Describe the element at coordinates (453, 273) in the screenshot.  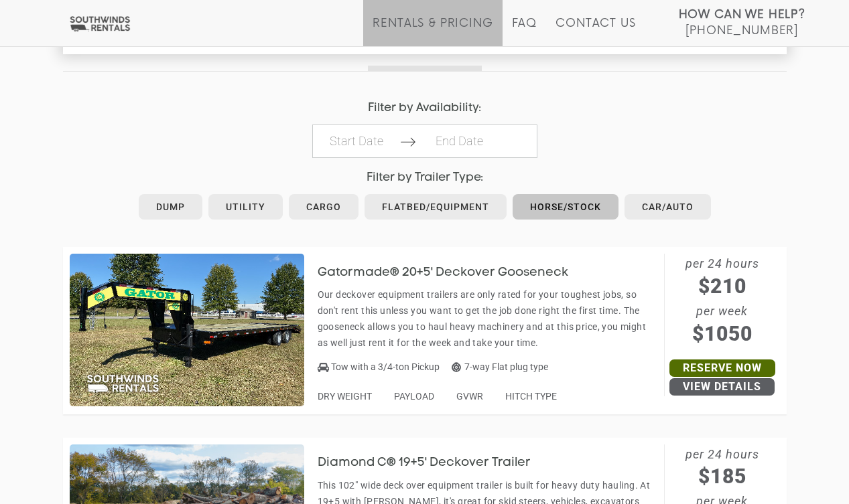
I see `h3: Gatormade® 20+5' Deckover Gooseneck` at that location.